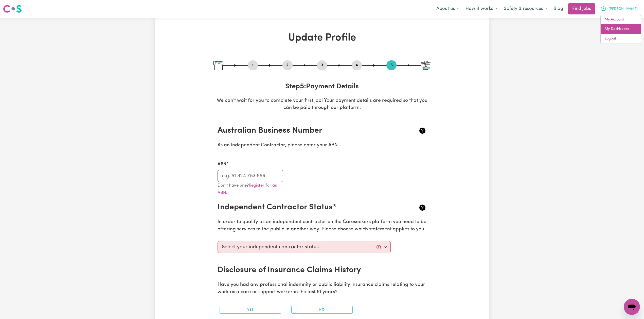  I want to click on button: Go to step 3, so click(322, 66).